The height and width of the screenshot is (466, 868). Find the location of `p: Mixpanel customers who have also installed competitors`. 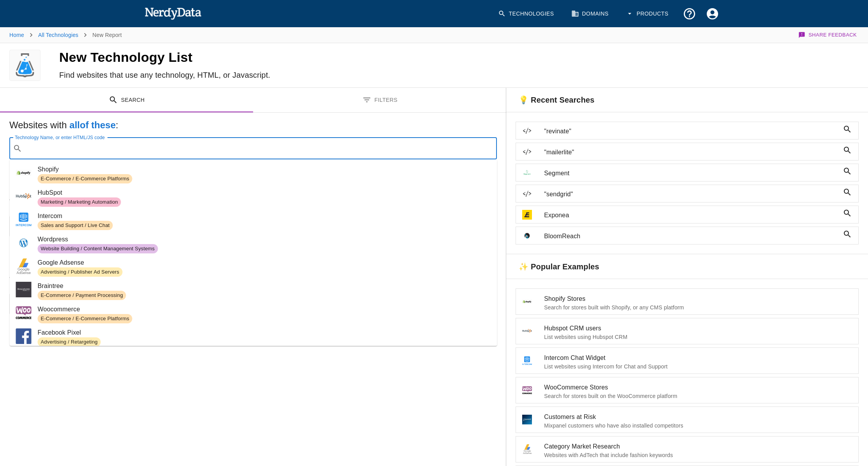

p: Mixpanel customers who have also installed competitors is located at coordinates (697, 426).